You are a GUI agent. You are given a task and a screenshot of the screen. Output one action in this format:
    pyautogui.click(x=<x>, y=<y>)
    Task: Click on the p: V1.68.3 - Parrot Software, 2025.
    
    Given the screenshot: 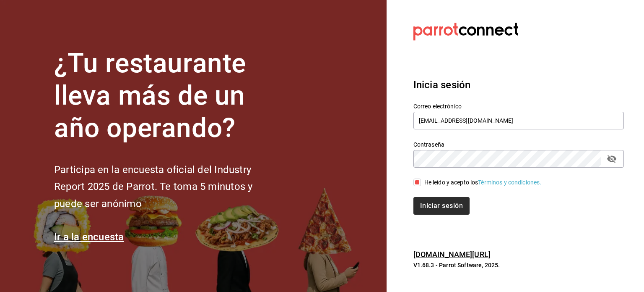 What is the action you would take?
    pyautogui.click(x=519, y=265)
    